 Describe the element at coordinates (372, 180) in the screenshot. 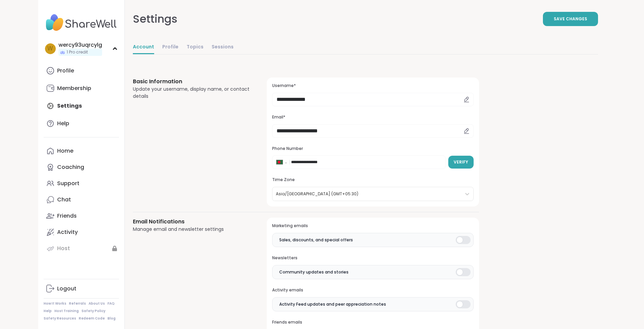

I see `h3: Time Zone` at that location.